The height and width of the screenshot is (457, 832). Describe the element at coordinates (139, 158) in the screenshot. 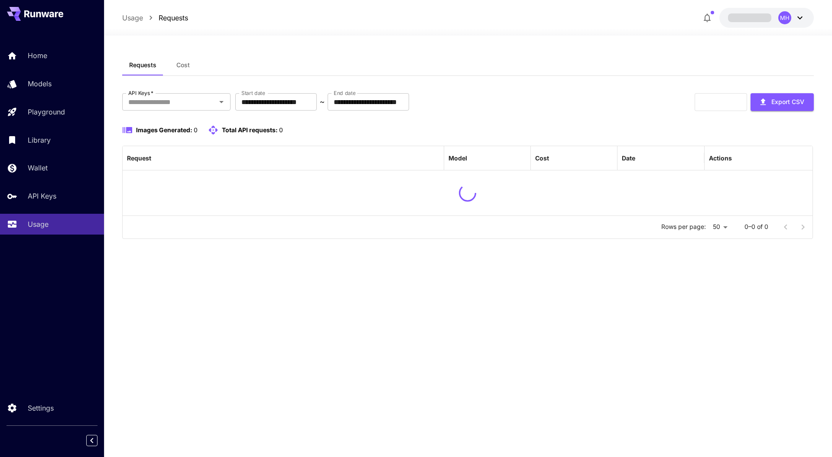

I see `div: Request` at that location.